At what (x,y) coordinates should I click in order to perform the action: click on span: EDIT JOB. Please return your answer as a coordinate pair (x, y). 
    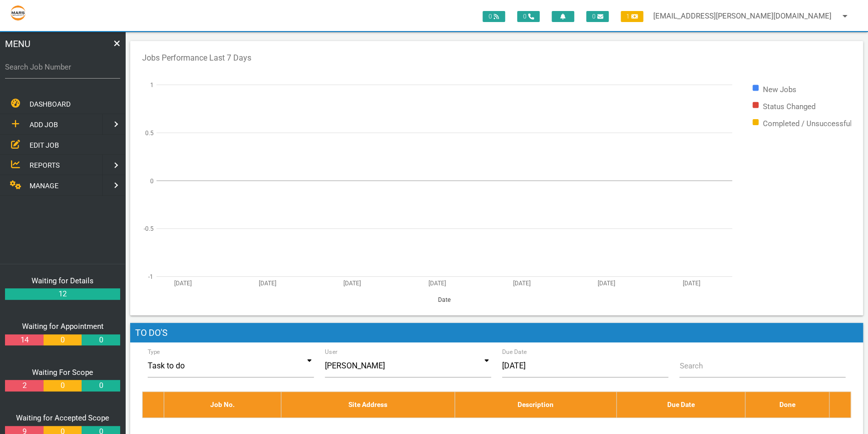
    Looking at the image, I should click on (44, 145).